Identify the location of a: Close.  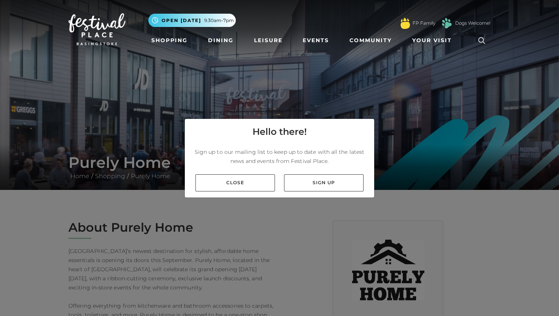
(235, 183).